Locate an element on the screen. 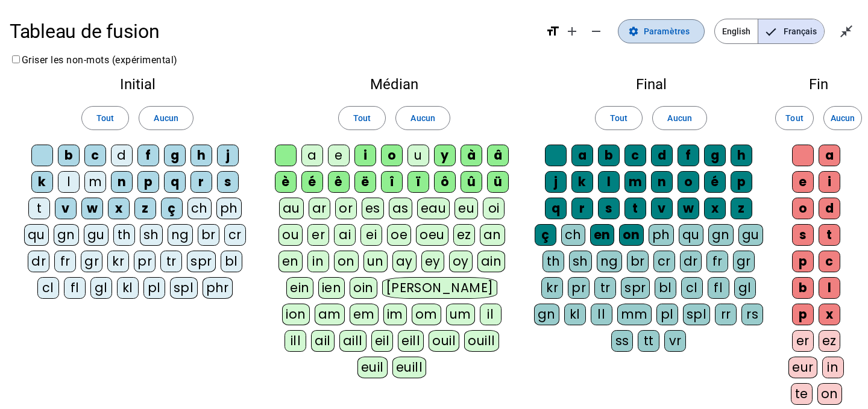 The image size is (868, 409). div: n is located at coordinates (122, 182).